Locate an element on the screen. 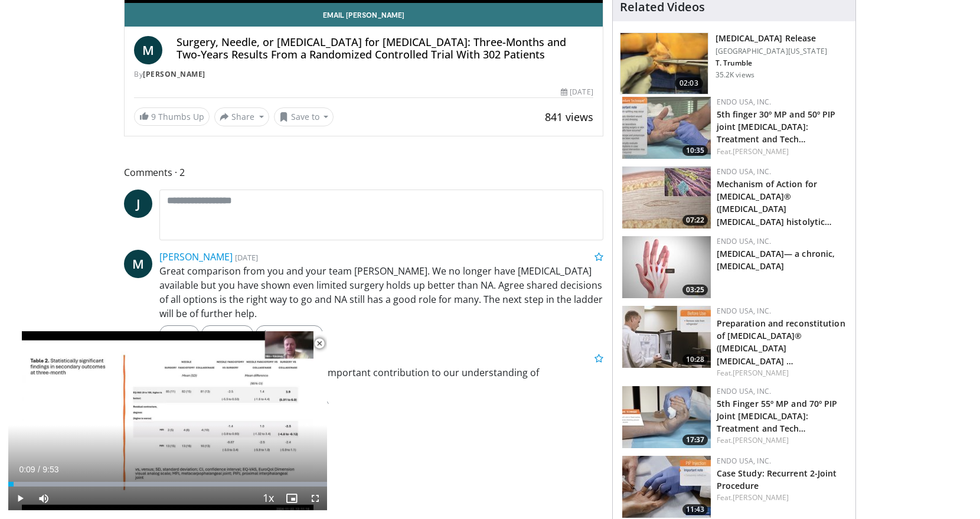 This screenshot has width=980, height=519. a: 11:43 is located at coordinates (667, 487).